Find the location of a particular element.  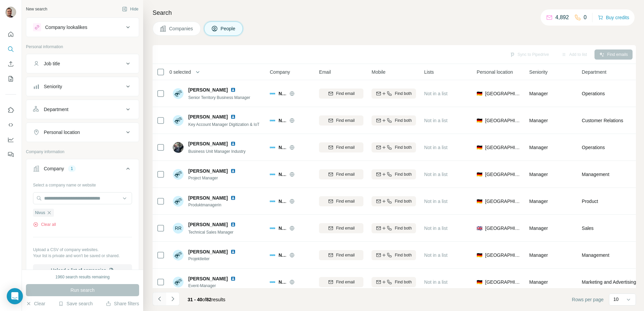

span: Senior Territory Business Manager is located at coordinates (219, 98).